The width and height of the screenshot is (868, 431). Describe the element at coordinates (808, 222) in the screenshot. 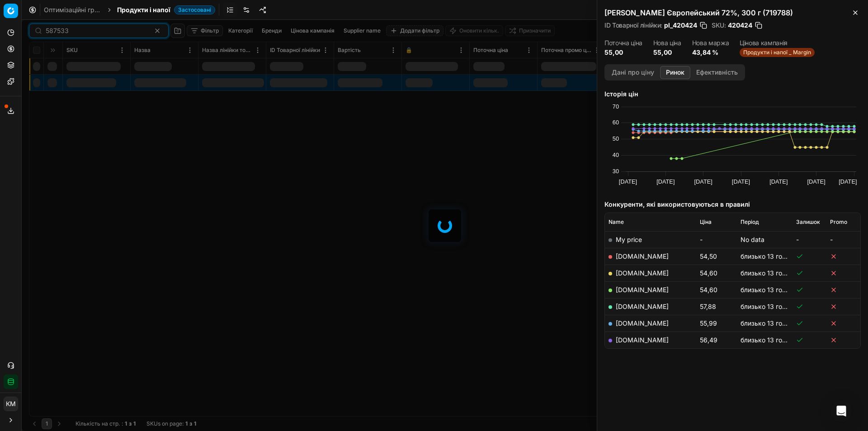

I see `span: Залишок` at that location.